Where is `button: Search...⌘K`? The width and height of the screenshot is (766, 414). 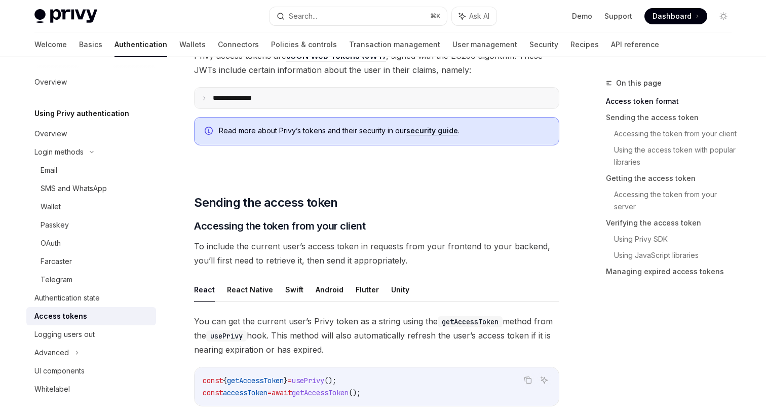
button: Search...⌘K is located at coordinates (358, 16).